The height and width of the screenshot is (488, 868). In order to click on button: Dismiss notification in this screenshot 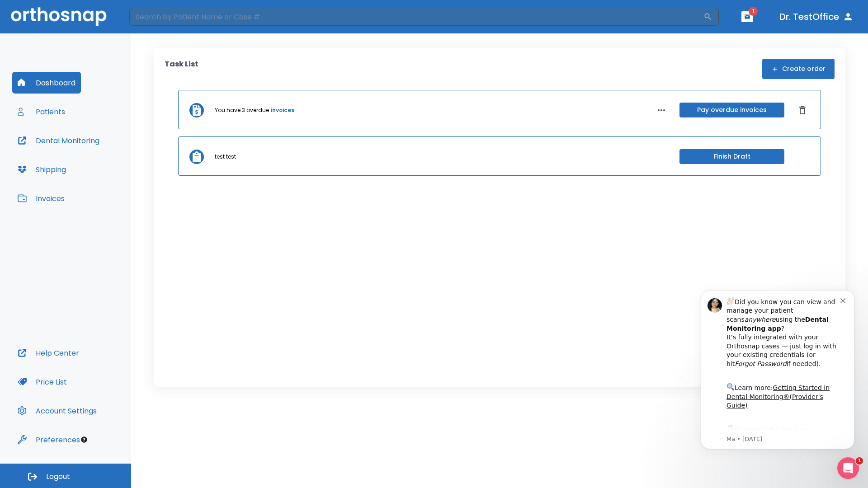, I will do `click(157, 21)`.